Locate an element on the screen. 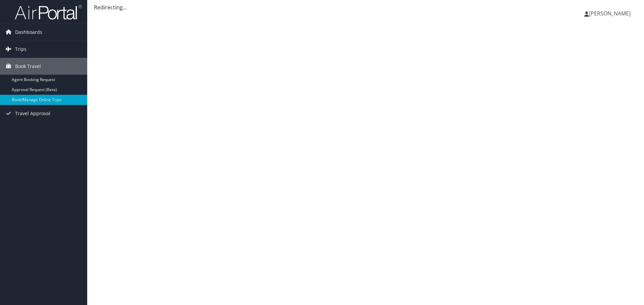 This screenshot has height=305, width=644. span: Trips is located at coordinates (21, 49).